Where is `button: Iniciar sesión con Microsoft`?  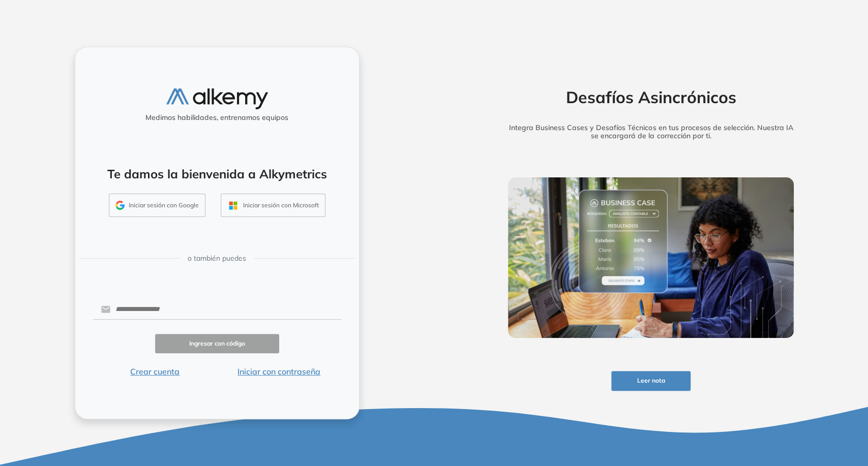 button: Iniciar sesión con Microsoft is located at coordinates (273, 205).